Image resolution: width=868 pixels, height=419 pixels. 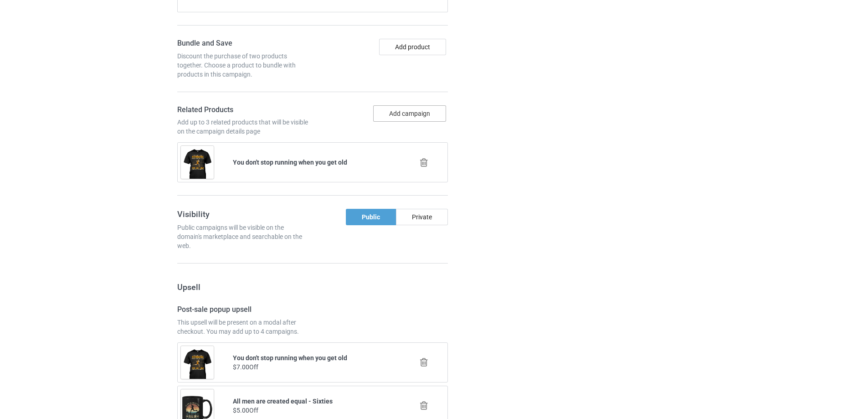 I want to click on div: $5.00 Off, so click(x=313, y=410).